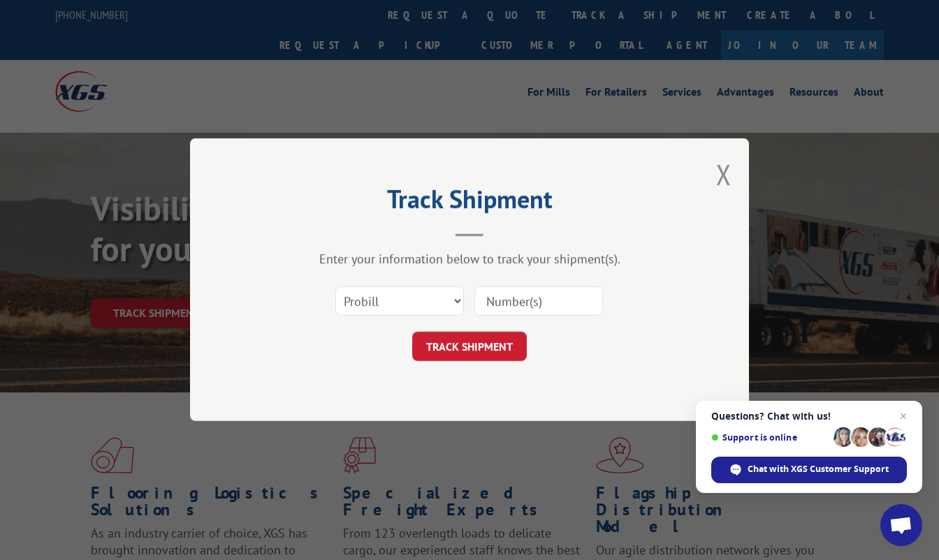  What do you see at coordinates (770, 437) in the screenshot?
I see `span: Support is online` at bounding box center [770, 437].